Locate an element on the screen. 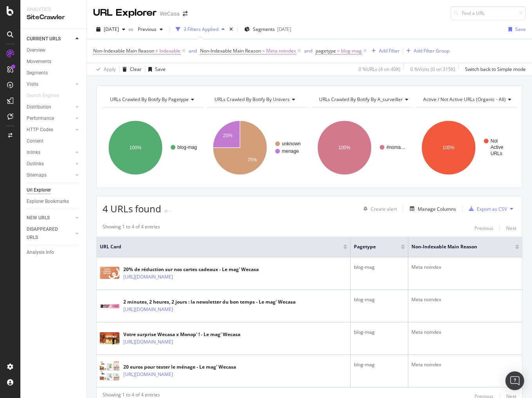 The image size is (532, 398). span: URLs Crawled By Botify By pagetype is located at coordinates (149, 99).